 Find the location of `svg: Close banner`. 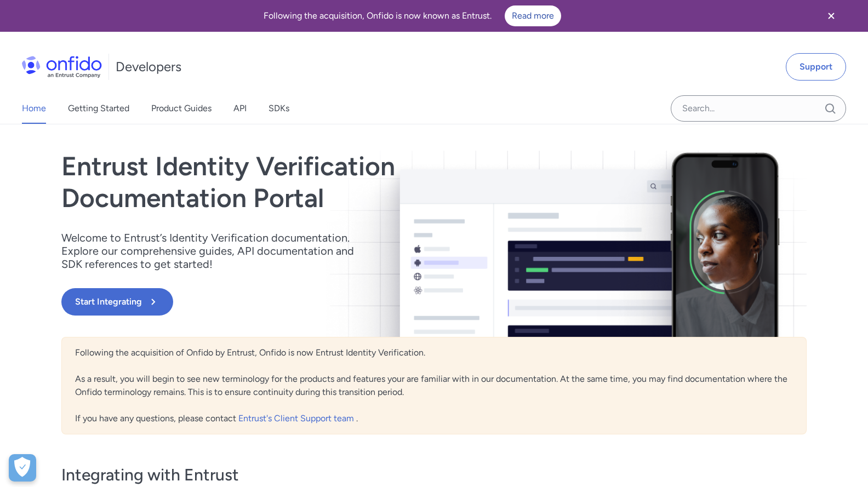

svg: Close banner is located at coordinates (831, 16).